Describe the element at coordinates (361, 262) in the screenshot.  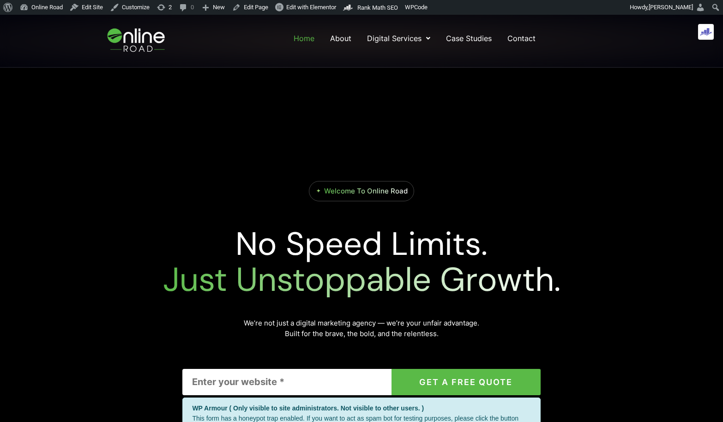
I see `h2: No Speed Limits.` at that location.